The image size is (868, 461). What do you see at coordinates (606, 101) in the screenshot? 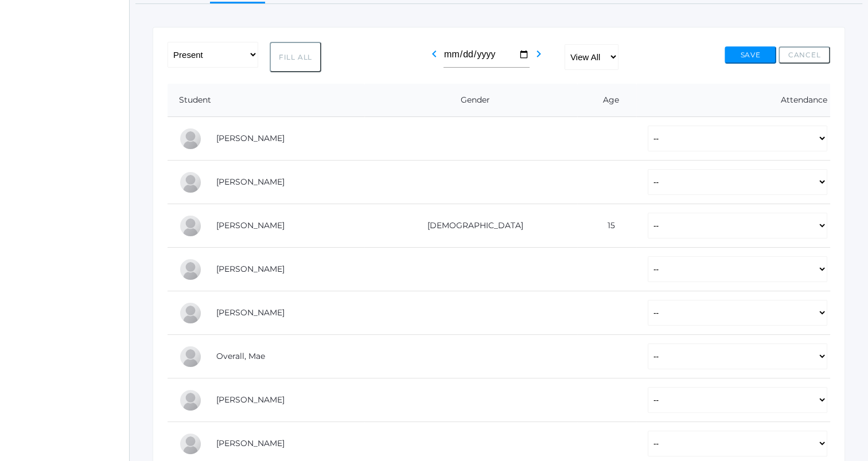
I see `th: Age` at bounding box center [606, 101].